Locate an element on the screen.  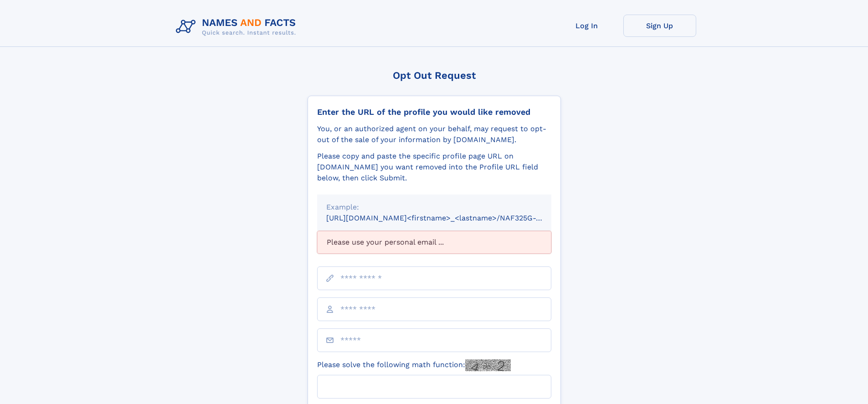
img: Logo Names and Facts is located at coordinates (238, 27).